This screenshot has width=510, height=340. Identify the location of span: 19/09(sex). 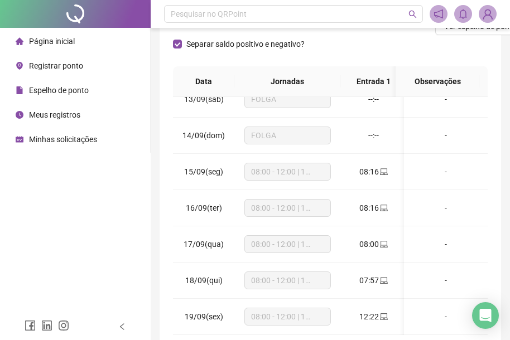
(204, 317).